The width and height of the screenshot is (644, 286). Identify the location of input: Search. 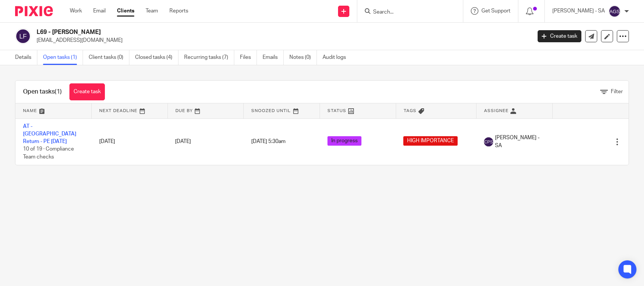
(406, 12).